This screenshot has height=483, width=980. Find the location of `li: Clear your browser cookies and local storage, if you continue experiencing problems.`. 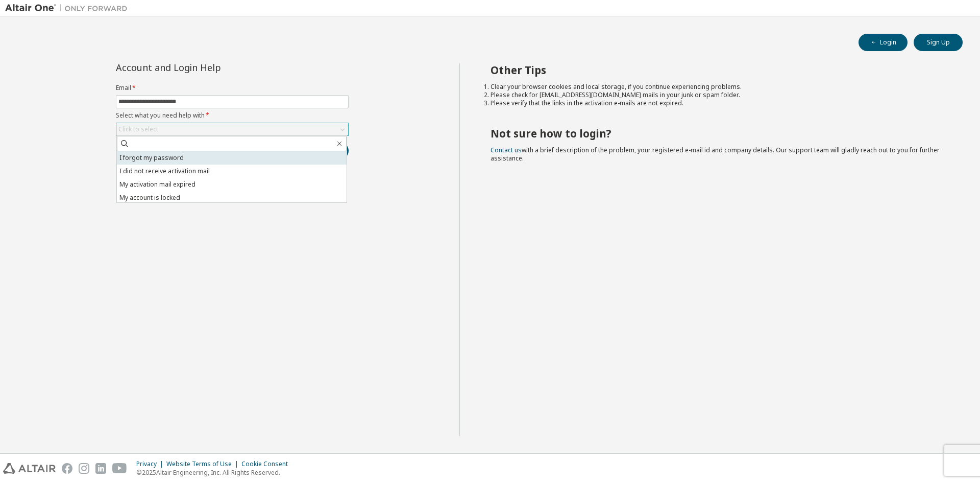

li: Clear your browser cookies and local storage, if you continue experiencing problems. is located at coordinates (718, 87).